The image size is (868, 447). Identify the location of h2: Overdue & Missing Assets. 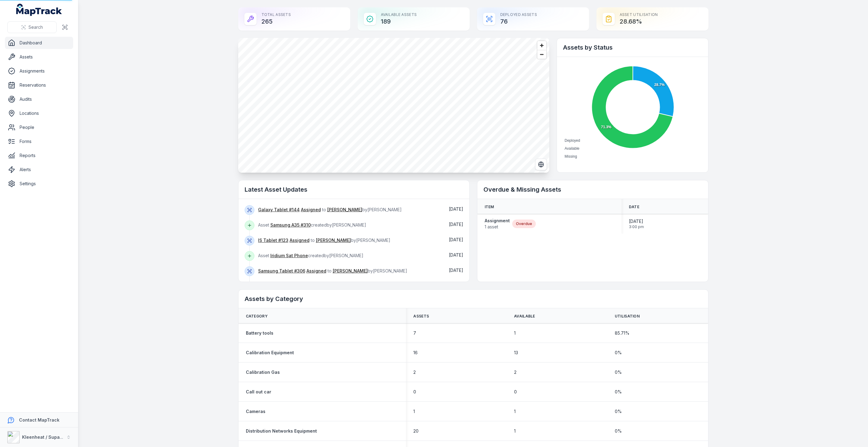
(593, 190).